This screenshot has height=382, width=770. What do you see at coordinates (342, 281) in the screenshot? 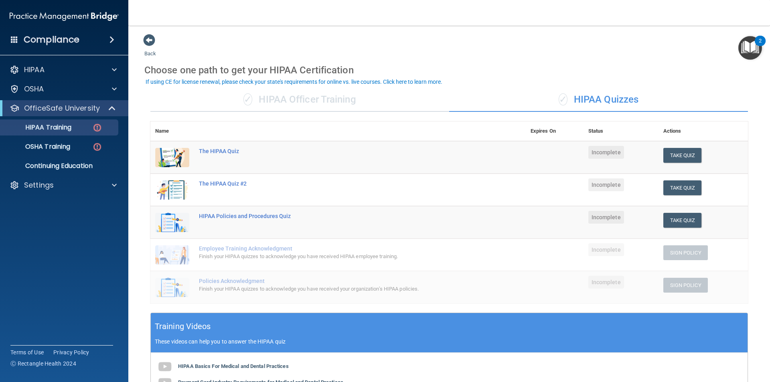
I see `div: Policies Acknowledgment` at bounding box center [342, 281].